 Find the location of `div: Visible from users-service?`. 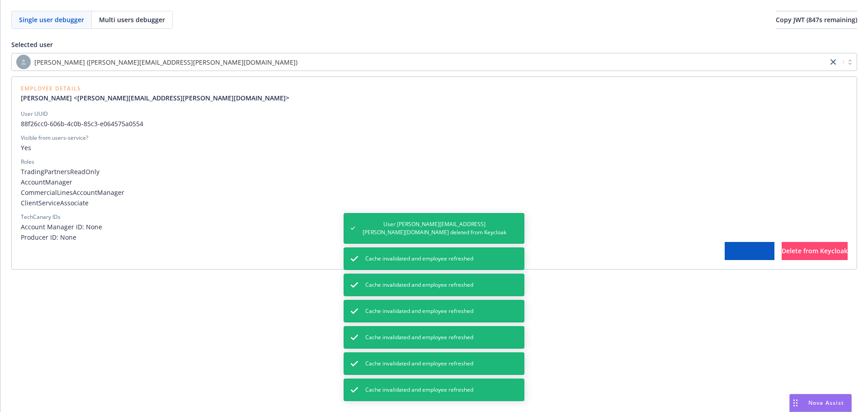

div: Visible from users-service? is located at coordinates (54, 138).